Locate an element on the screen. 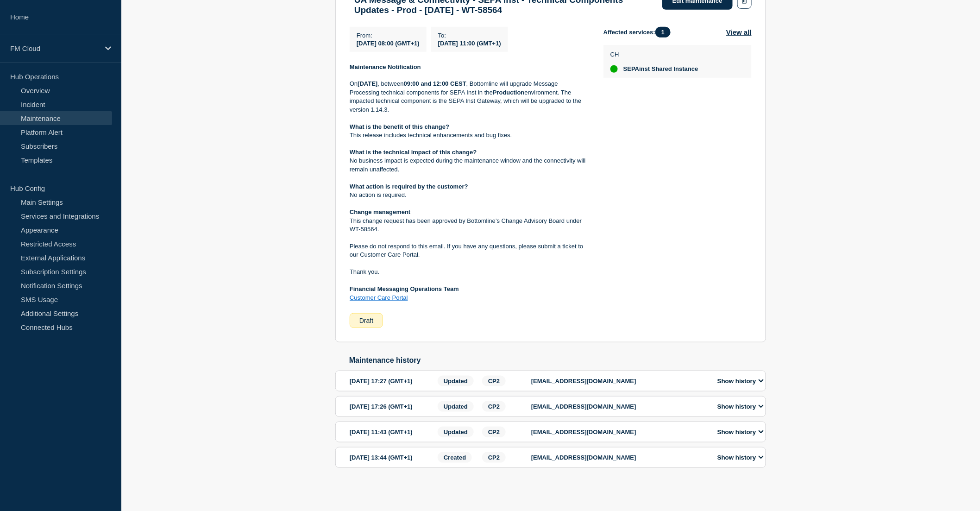  span: SEPAinst Shared Instance is located at coordinates (661, 69).